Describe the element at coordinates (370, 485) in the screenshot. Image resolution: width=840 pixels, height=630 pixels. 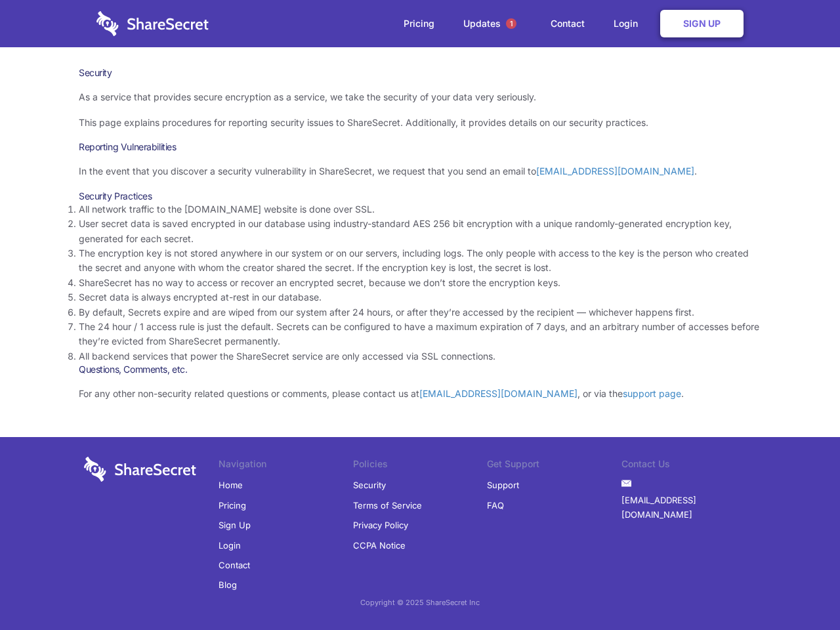
I see `a: Security` at that location.